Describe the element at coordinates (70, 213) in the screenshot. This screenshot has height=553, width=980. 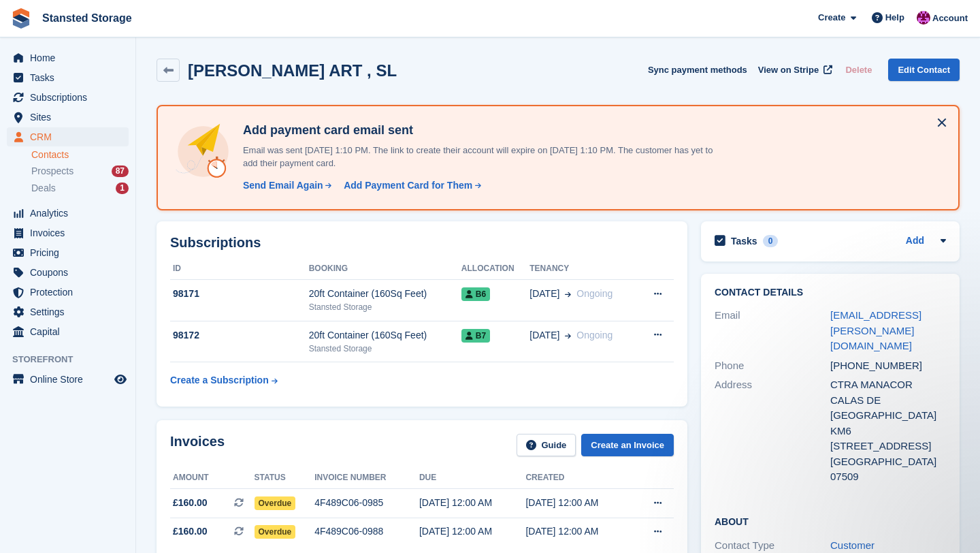
I see `span: Analytics` at that location.